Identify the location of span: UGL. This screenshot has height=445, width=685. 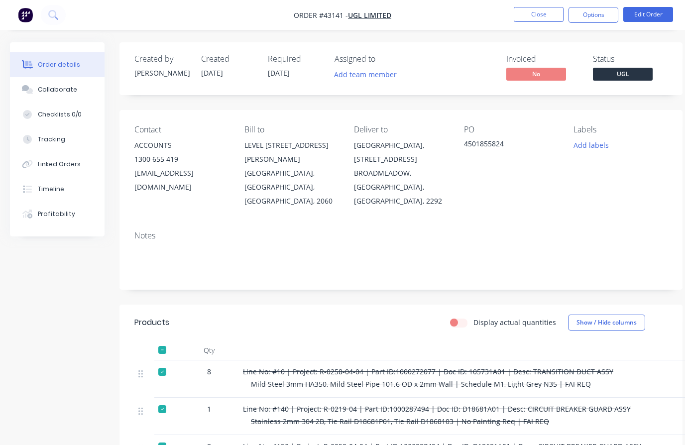
(623, 74).